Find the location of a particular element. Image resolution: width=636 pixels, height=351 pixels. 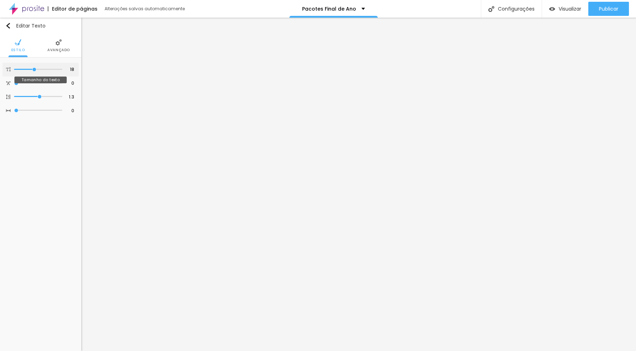

span: Avançado is located at coordinates (59, 50).